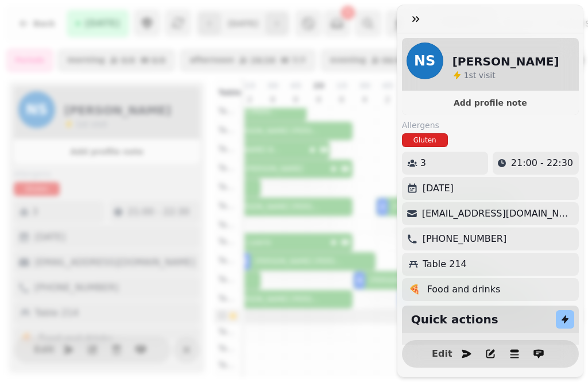 The width and height of the screenshot is (588, 382). Describe the element at coordinates (423, 163) in the screenshot. I see `p: 3` at that location.